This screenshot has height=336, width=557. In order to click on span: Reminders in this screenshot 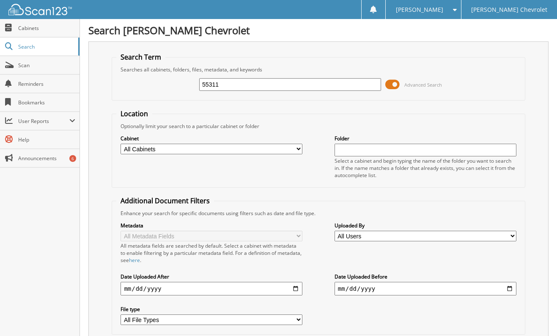, I will do `click(47, 84)`.